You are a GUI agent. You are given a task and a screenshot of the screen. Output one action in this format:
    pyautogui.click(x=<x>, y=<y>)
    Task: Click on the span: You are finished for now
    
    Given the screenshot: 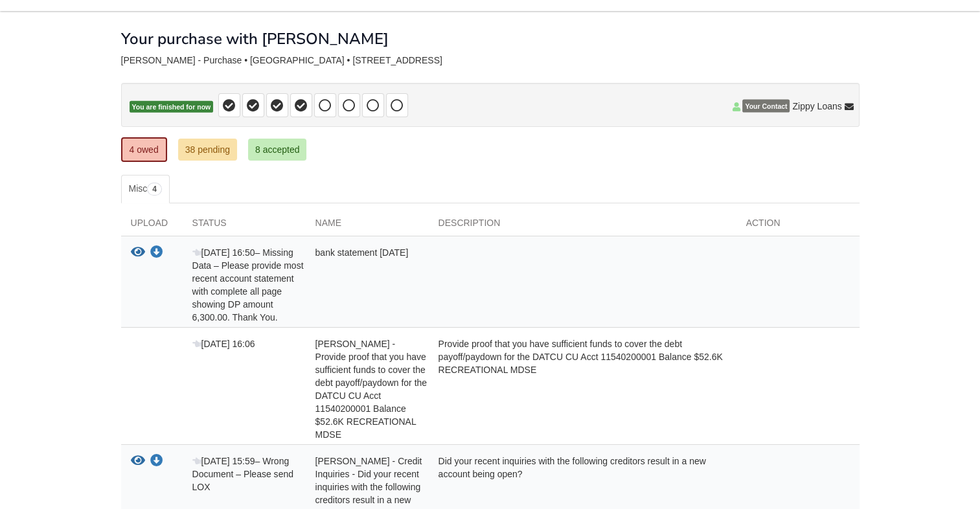 What is the action you would take?
    pyautogui.click(x=171, y=107)
    